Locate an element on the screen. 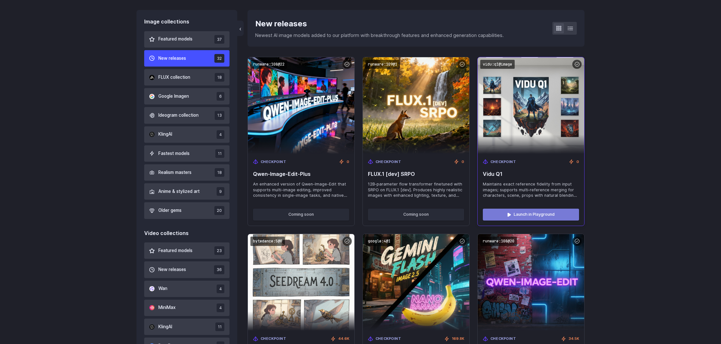  span: Google Imagen is located at coordinates (173, 97).